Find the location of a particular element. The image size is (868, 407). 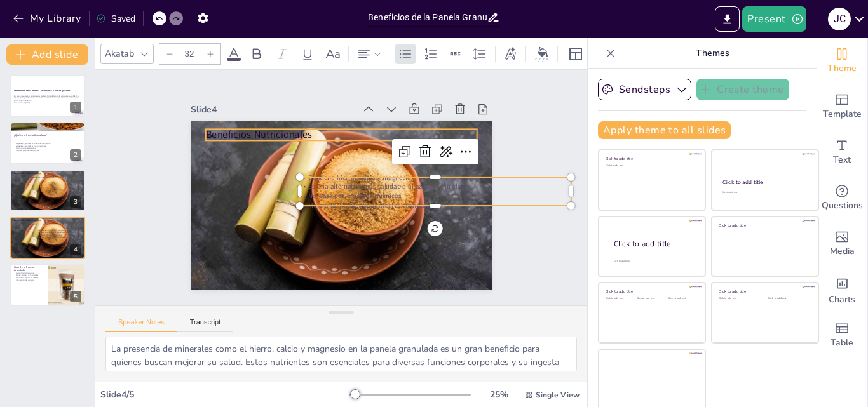

button: Speaker Notes is located at coordinates (141, 325).